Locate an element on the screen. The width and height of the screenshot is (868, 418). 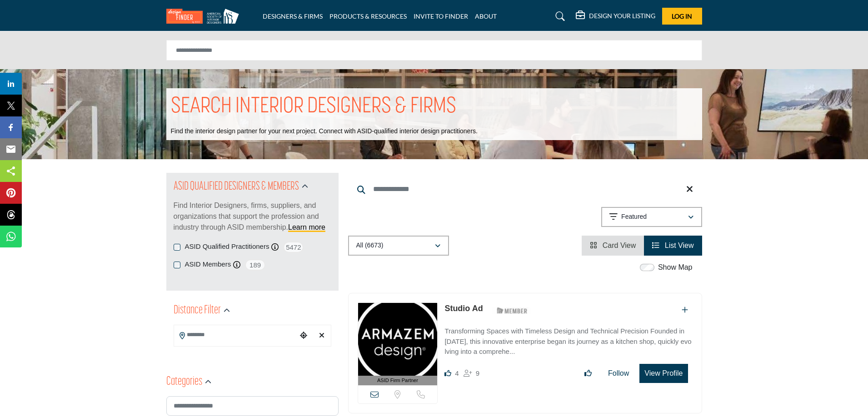
span: 4 is located at coordinates (456, 372).